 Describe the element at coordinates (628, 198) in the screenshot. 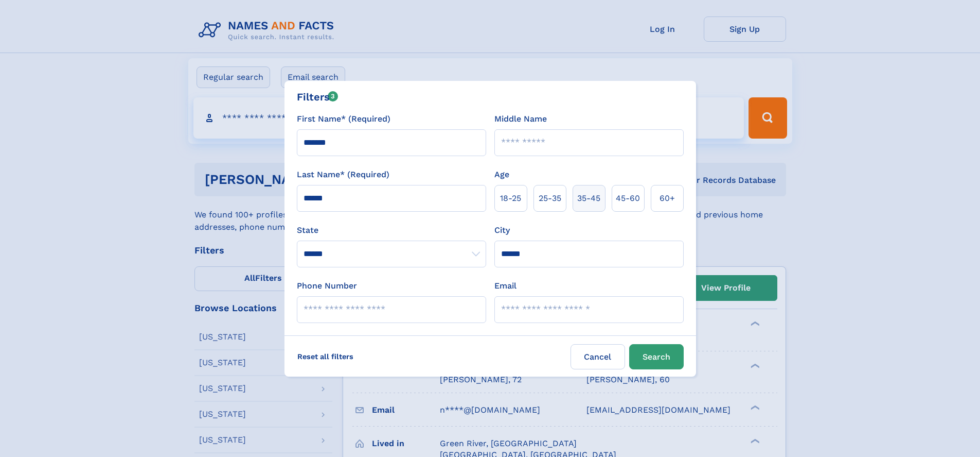

I see `span: 45‑60` at that location.